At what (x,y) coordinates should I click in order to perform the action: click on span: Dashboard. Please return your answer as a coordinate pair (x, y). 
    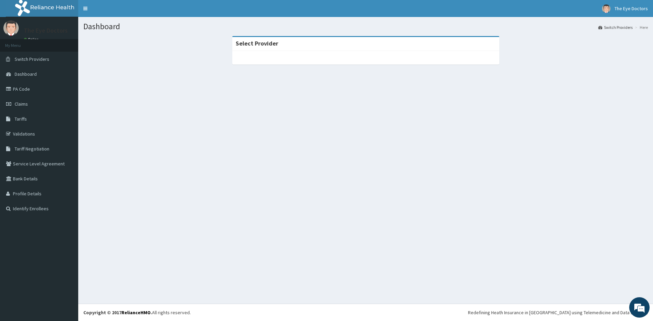
    Looking at the image, I should click on (25, 74).